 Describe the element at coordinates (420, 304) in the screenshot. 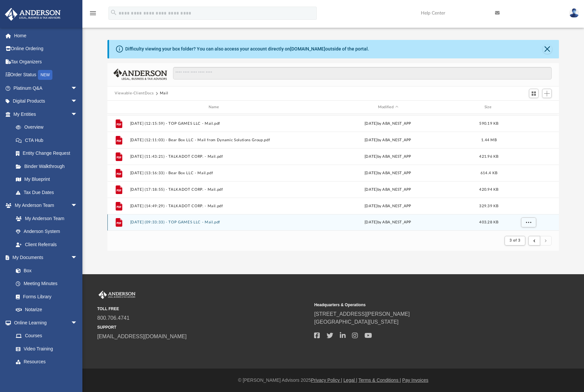

I see `small: Headquarters & Operations` at that location.